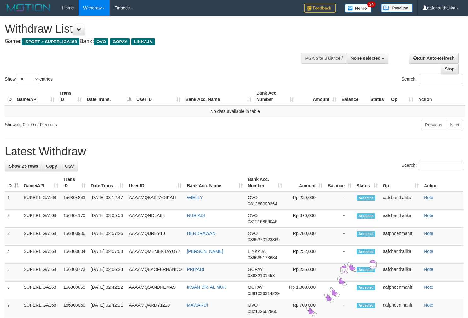 The image size is (468, 318). Describe the element at coordinates (23, 166) in the screenshot. I see `span: Show 25 rows` at that location.